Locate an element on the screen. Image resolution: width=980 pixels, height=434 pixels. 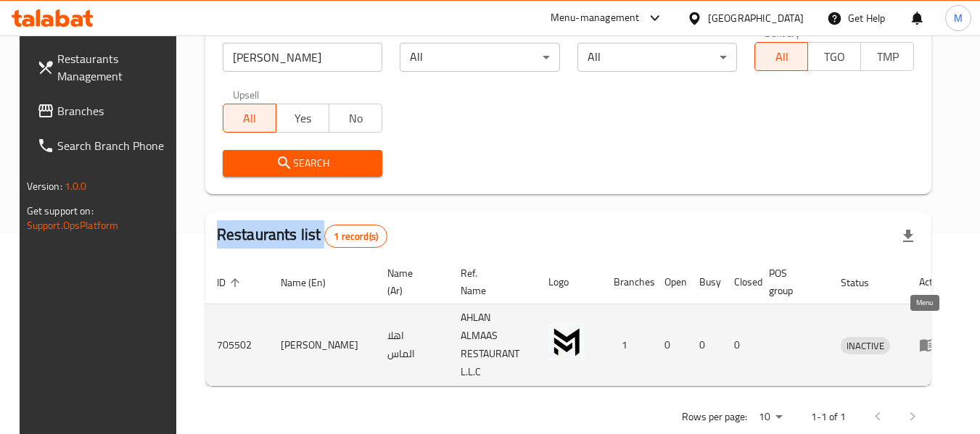
label: Delivery is located at coordinates (783, 32).